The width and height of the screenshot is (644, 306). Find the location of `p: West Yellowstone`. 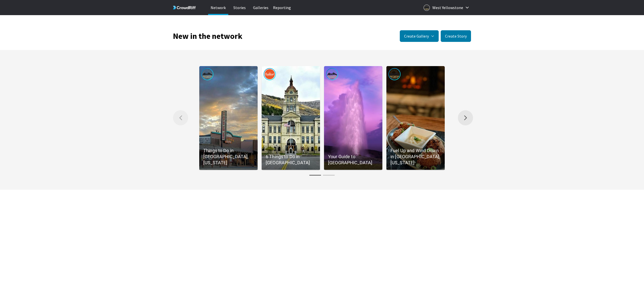

p: West Yellowstone is located at coordinates (448, 8).